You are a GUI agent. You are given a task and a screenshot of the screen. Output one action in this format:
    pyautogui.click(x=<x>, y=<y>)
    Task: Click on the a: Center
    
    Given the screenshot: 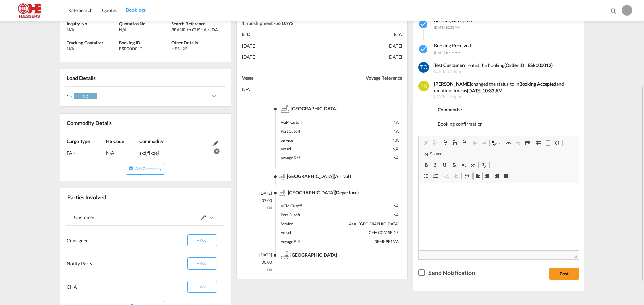 What is the action you would take?
    pyautogui.click(x=487, y=176)
    